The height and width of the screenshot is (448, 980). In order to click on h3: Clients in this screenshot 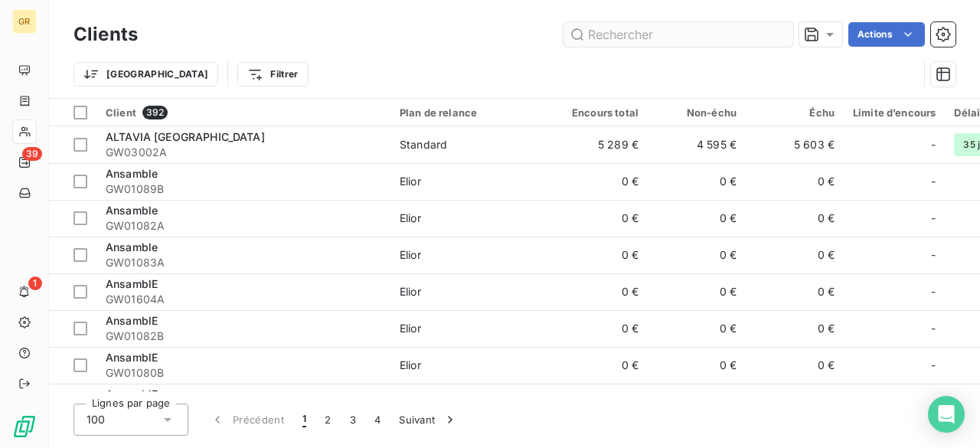, I will do `click(106, 34)`.